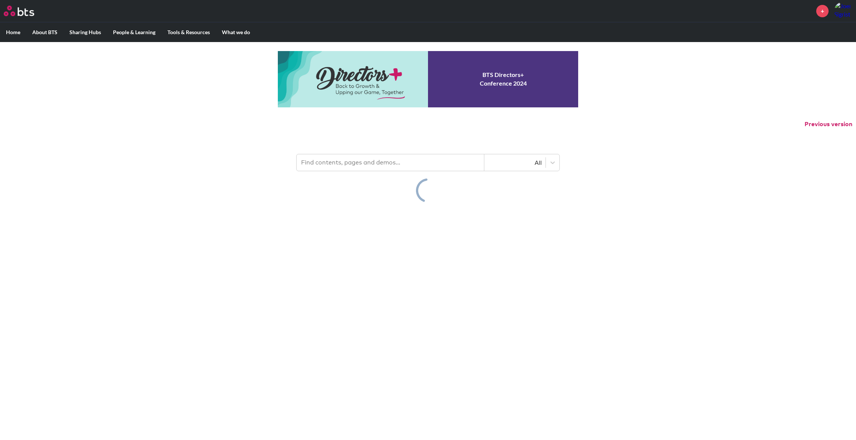 The image size is (856, 440). What do you see at coordinates (134, 32) in the screenshot?
I see `label: People & Learning` at bounding box center [134, 32].